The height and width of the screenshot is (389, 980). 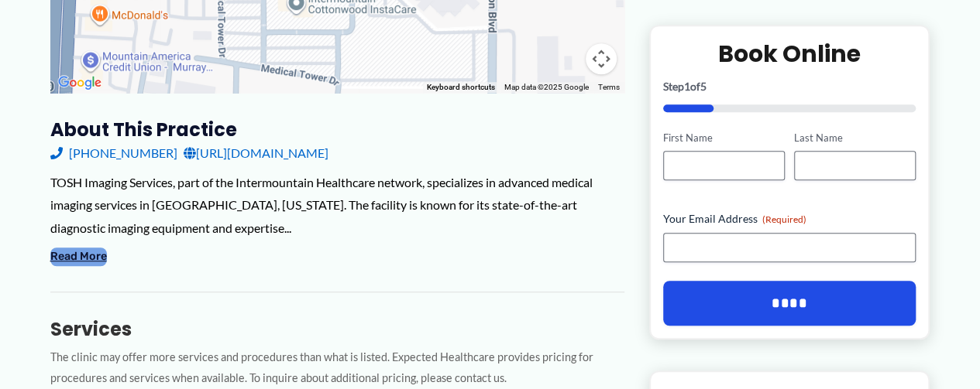 What do you see at coordinates (337, 129) in the screenshot?
I see `h3: About this practice` at bounding box center [337, 129].